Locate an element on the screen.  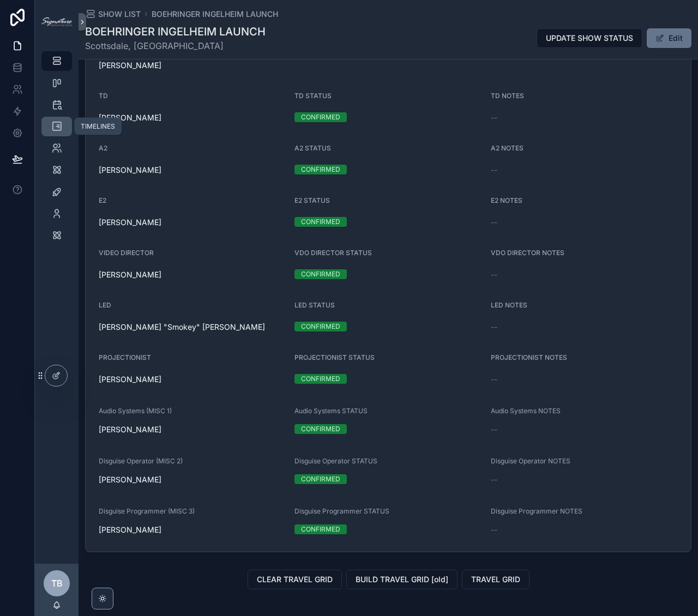
span: Disguise Programmer (MISC 3) is located at coordinates (146, 512).